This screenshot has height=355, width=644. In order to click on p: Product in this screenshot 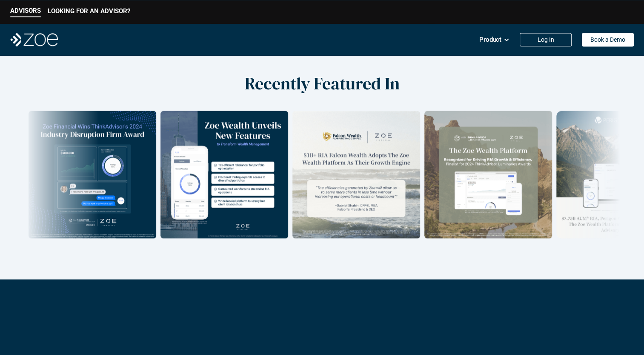, I will do `click(491, 40)`.